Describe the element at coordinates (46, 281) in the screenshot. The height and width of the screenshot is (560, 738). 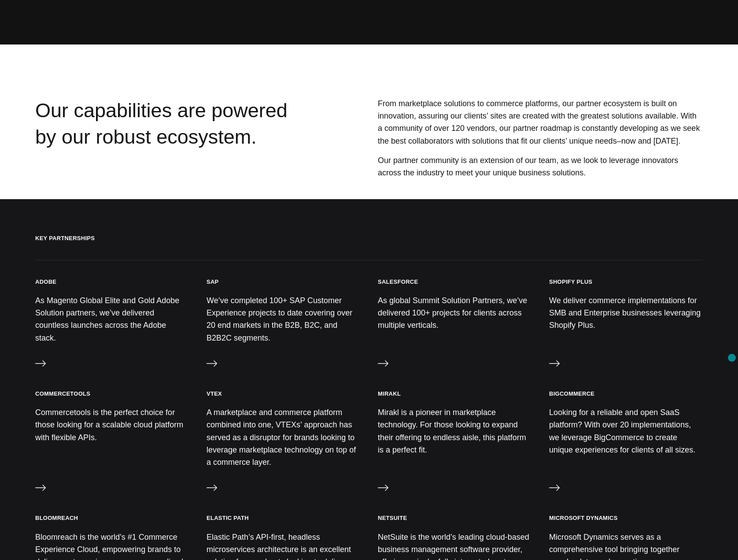
I see `h3: Adobe` at that location.